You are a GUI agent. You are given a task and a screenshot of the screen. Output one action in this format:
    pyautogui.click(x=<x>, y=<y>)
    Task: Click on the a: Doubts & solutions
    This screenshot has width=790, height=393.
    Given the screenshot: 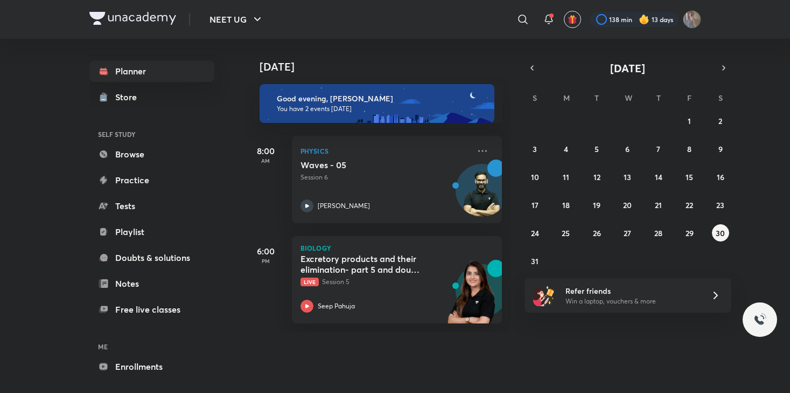 What is the action you would take?
    pyautogui.click(x=152, y=257)
    